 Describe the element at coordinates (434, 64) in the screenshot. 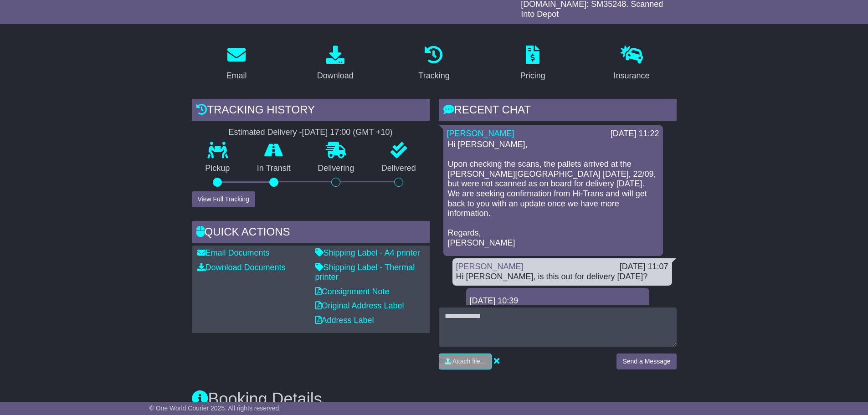

I see `a: Tracking` at that location.